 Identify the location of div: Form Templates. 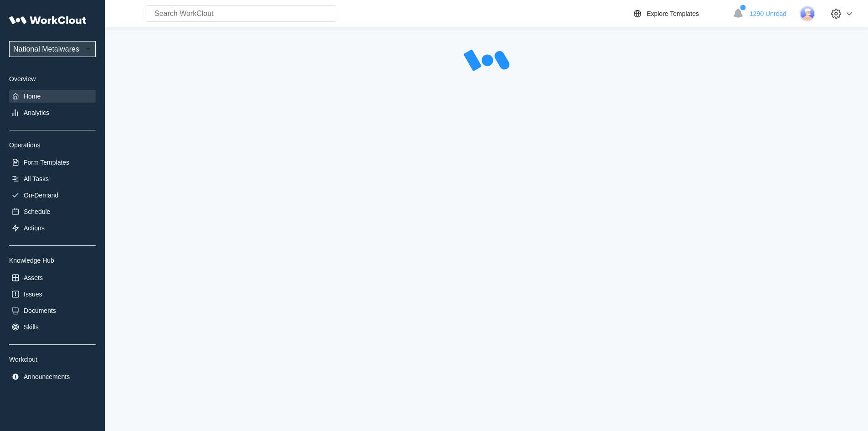
(47, 162).